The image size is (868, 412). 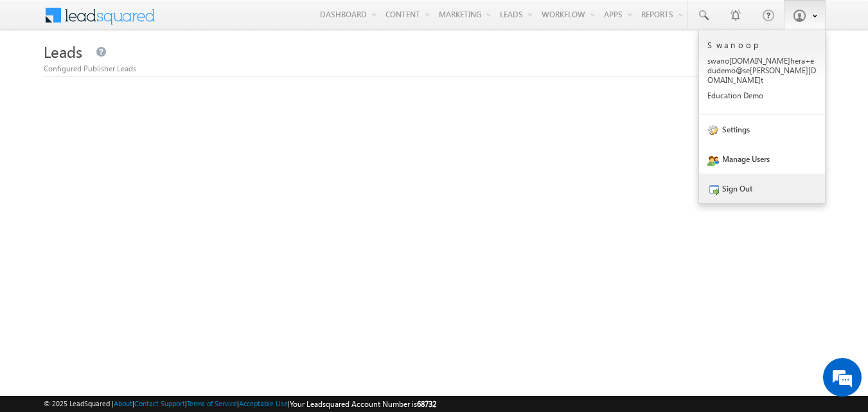 What do you see at coordinates (762, 129) in the screenshot?
I see `a: Settings` at bounding box center [762, 129].